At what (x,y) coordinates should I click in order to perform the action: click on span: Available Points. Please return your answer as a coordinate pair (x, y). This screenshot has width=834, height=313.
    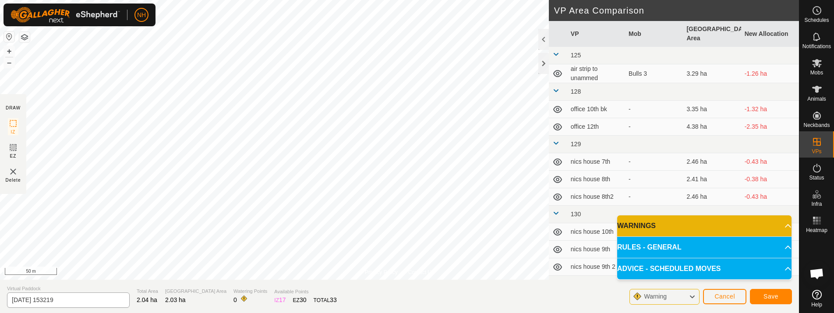
    Looking at the image, I should click on (305, 292).